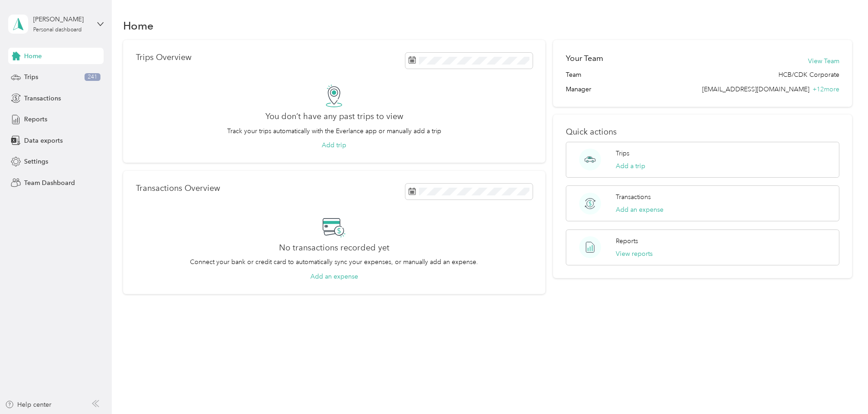 The height and width of the screenshot is (414, 868). What do you see at coordinates (826, 89) in the screenshot?
I see `span: + 12 more` at bounding box center [826, 89].